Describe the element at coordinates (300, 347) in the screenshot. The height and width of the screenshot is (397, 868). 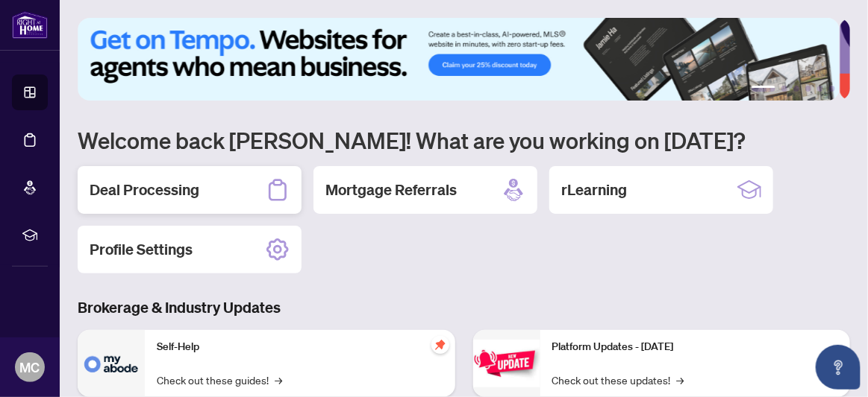
I see `p: Self-Help` at that location.